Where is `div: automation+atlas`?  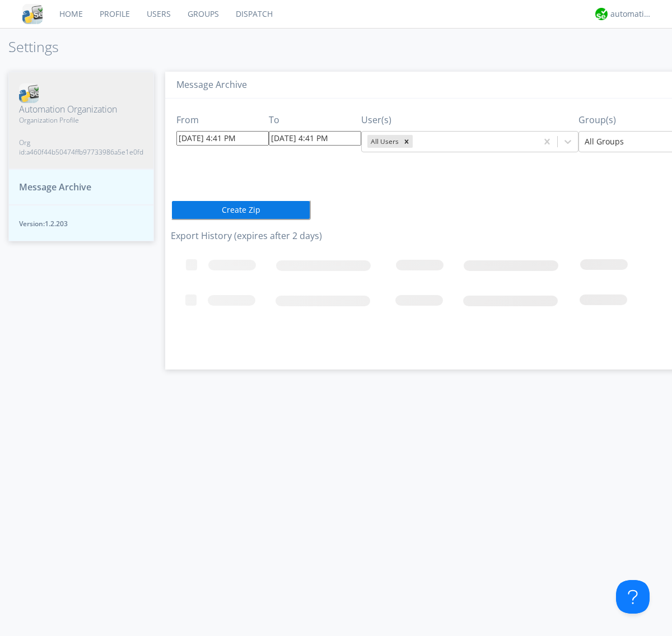 div: automation+atlas is located at coordinates (631, 14).